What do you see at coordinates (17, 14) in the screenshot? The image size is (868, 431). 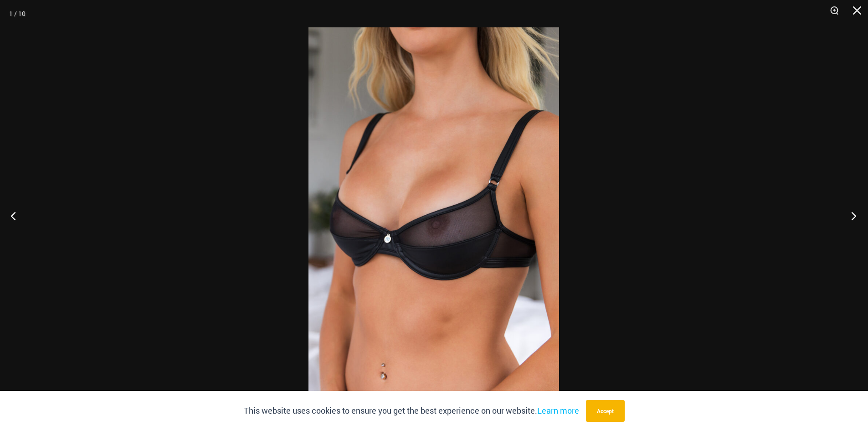 I see `div: 1 / 10` at bounding box center [17, 14].